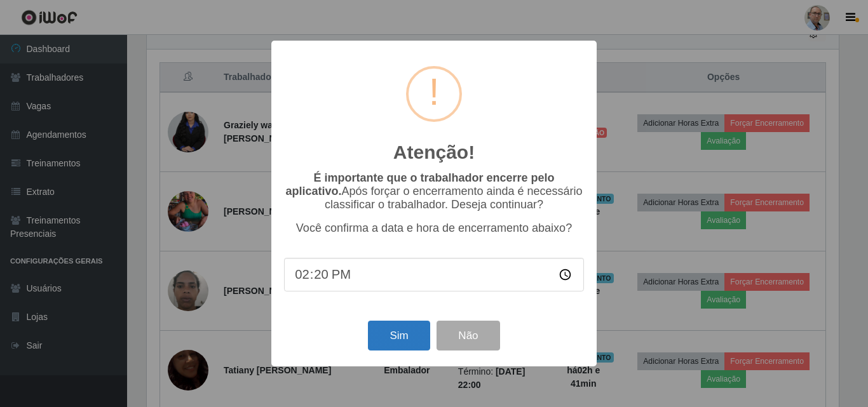 This screenshot has height=407, width=868. What do you see at coordinates (434, 152) in the screenshot?
I see `h2: Atenção!` at bounding box center [434, 152].